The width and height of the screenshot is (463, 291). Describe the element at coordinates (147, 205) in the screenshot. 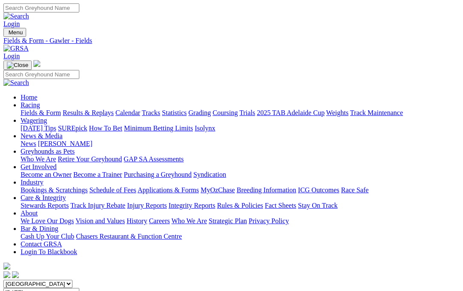

I see `a: Injury Reports` at that location.